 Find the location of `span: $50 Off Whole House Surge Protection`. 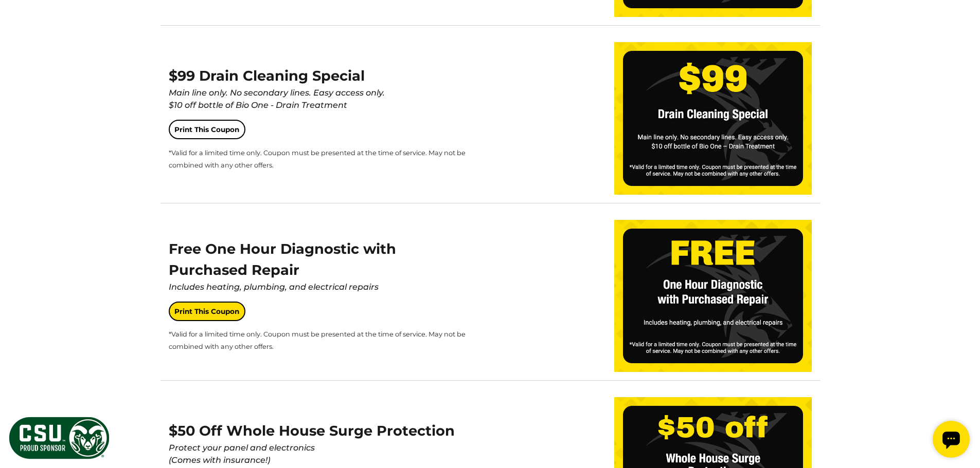

span: $50 Off Whole House Surge Protection is located at coordinates (320, 444).